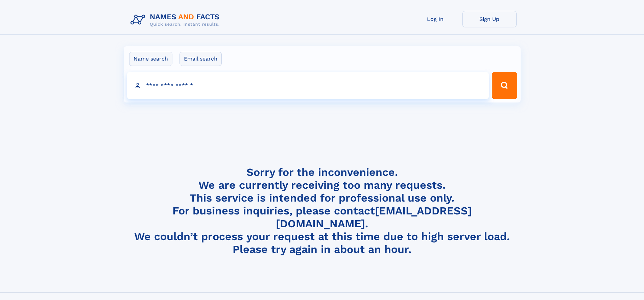 Image resolution: width=644 pixels, height=300 pixels. What do you see at coordinates (177, 20) in the screenshot?
I see `img: Logo Names and Facts` at bounding box center [177, 20].